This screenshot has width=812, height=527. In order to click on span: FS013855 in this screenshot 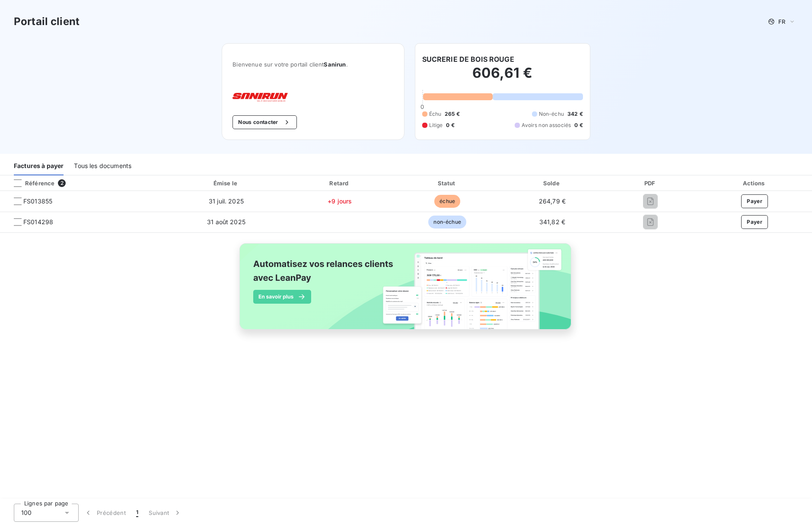, I will do `click(37, 202)`.